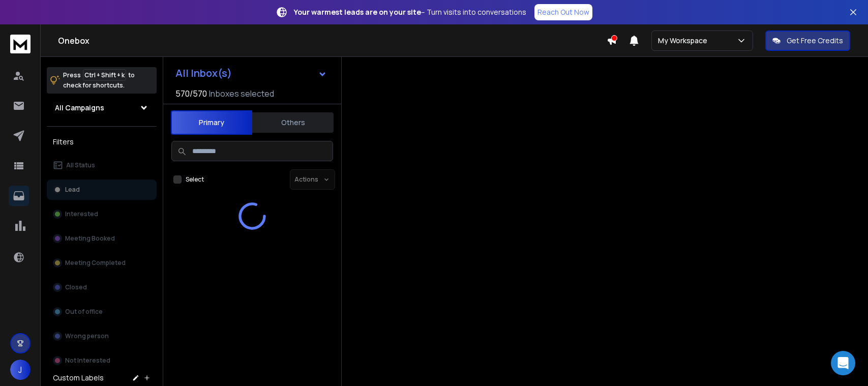 The height and width of the screenshot is (386, 868). What do you see at coordinates (79, 108) in the screenshot?
I see `h1: All Campaigns` at bounding box center [79, 108].